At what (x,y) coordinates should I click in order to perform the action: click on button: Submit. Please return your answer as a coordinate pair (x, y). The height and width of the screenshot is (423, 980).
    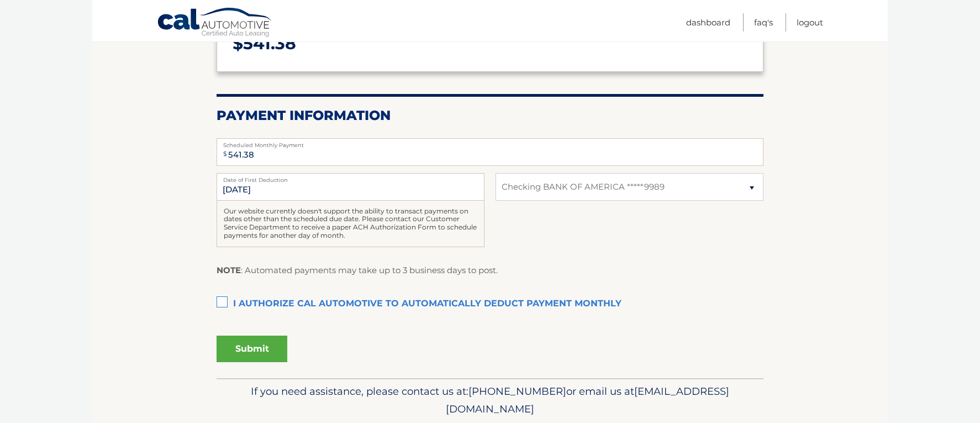
    Looking at the image, I should click on (252, 349).